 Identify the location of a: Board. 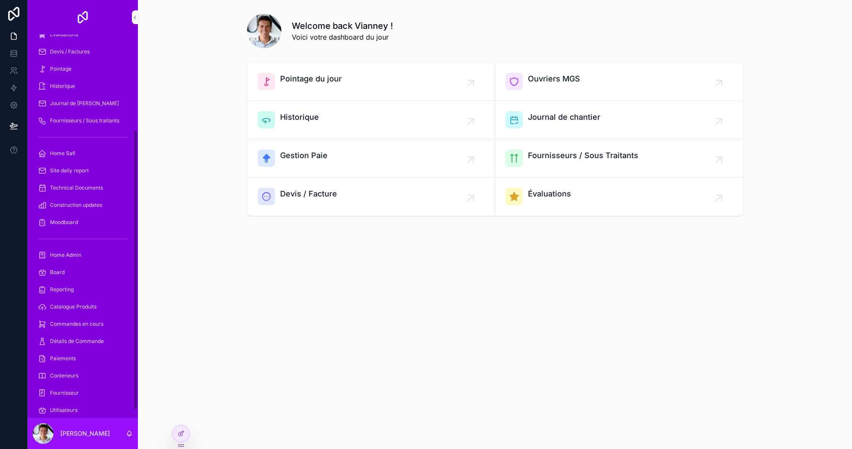
(83, 272).